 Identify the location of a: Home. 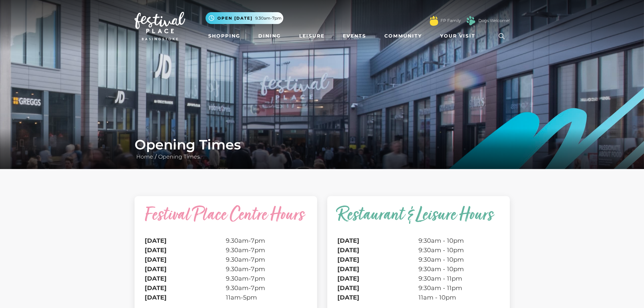
(145, 157).